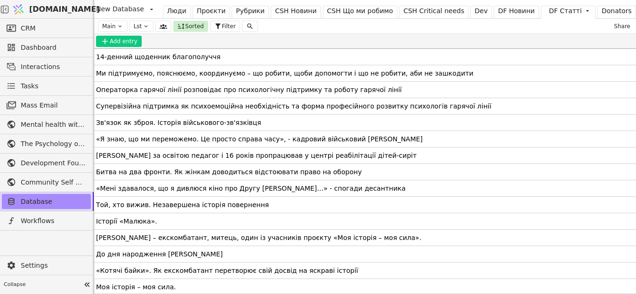 This screenshot has width=636, height=294. What do you see at coordinates (46, 163) in the screenshot?
I see `a: Development Foundation` at bounding box center [46, 163].